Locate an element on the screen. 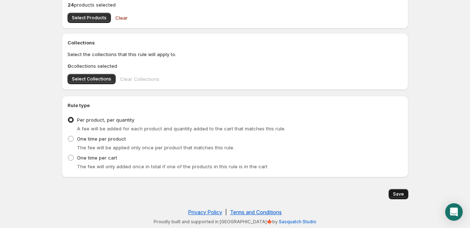 This screenshot has height=228, width=470. span: Save is located at coordinates (398, 194).